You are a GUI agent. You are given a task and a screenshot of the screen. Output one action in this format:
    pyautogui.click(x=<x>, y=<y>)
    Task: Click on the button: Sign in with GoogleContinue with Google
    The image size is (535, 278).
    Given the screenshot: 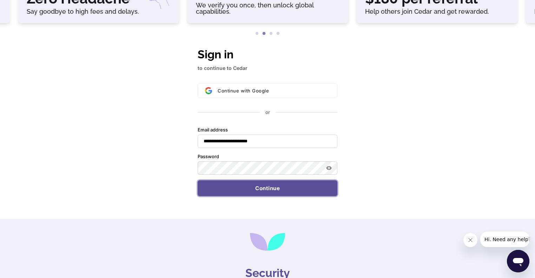 What is the action you would take?
    pyautogui.click(x=268, y=91)
    